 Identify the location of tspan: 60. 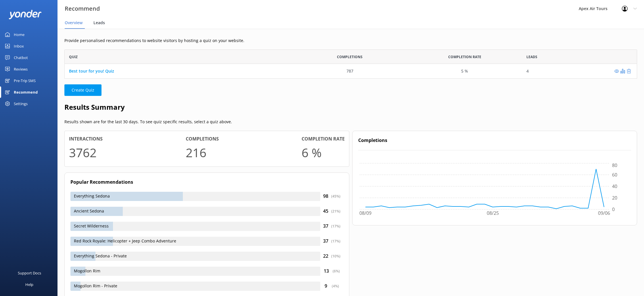
(615, 175).